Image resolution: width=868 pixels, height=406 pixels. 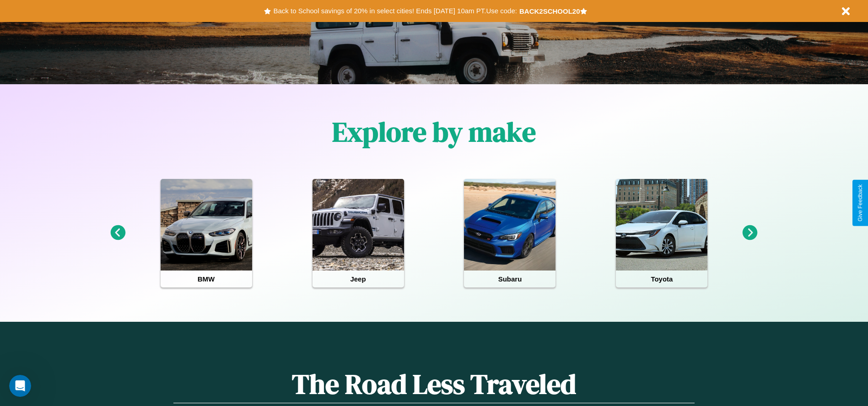 I want to click on h1: Explore by make, so click(x=433, y=132).